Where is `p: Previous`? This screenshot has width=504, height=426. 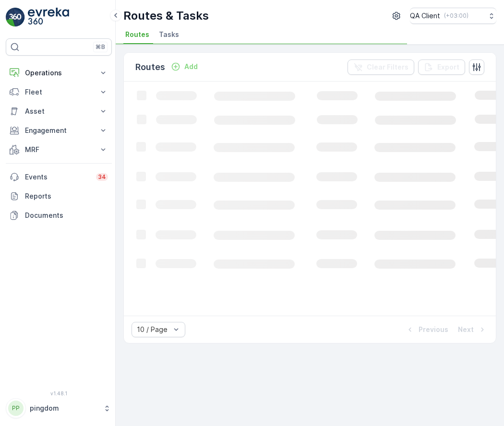 p: Previous is located at coordinates (433, 329).